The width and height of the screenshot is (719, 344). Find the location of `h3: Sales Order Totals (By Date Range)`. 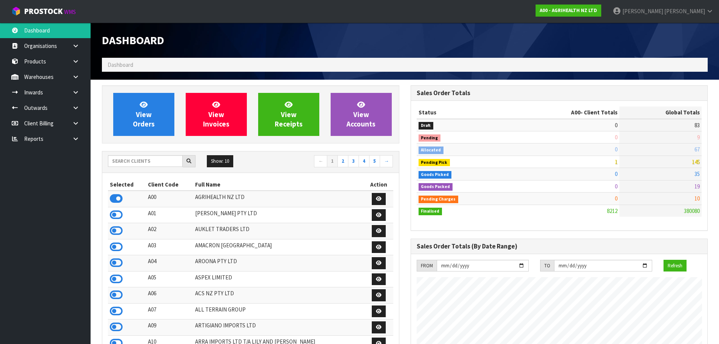

h3: Sales Order Totals (By Date Range) is located at coordinates (559, 246).